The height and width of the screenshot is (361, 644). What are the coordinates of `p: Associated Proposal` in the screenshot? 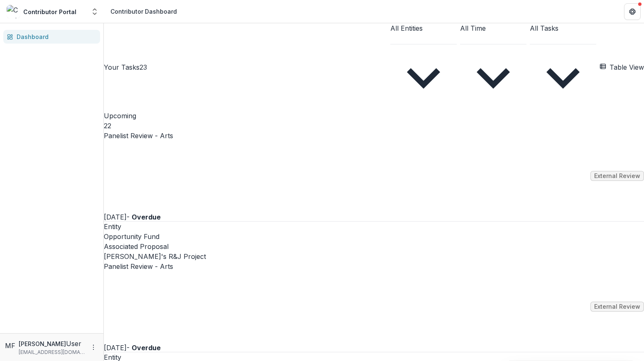 It's located at (374, 247).